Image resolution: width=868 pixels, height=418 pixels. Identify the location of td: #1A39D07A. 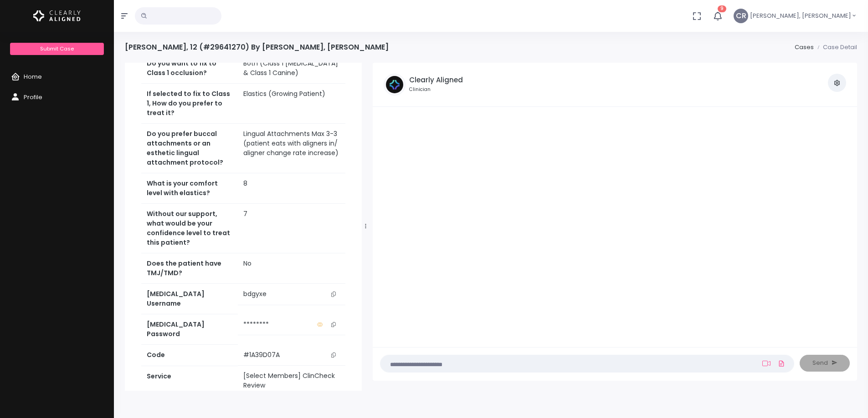
(291, 355).